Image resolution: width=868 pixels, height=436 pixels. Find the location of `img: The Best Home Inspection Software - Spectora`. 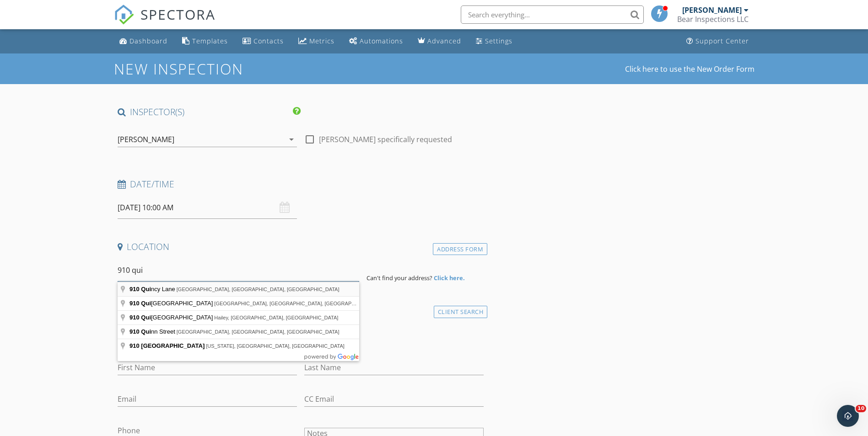

img: The Best Home Inspection Software - Spectora is located at coordinates (124, 15).